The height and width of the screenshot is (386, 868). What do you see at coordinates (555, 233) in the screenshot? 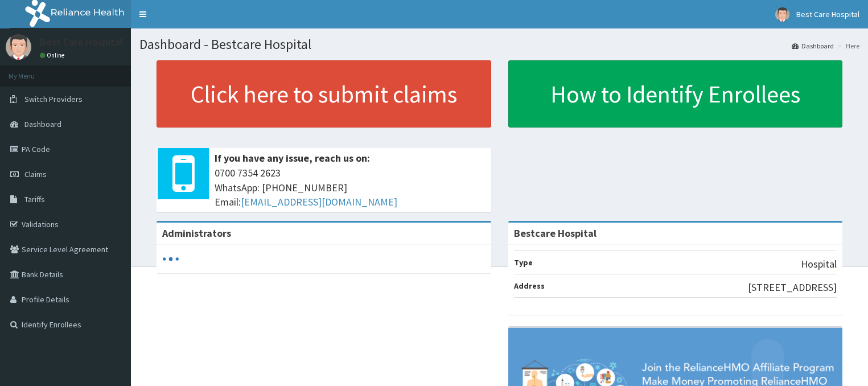
I see `strong: Bestcare Hospital` at bounding box center [555, 233].